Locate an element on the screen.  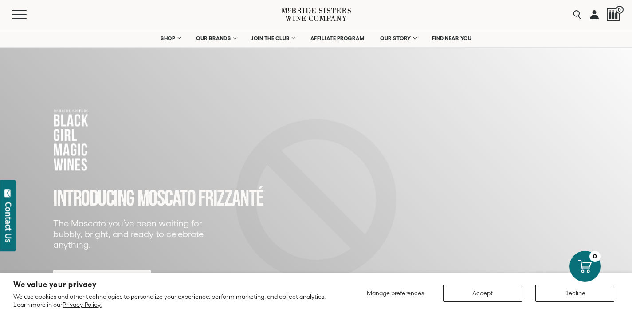
span: SHOP is located at coordinates (168, 38).